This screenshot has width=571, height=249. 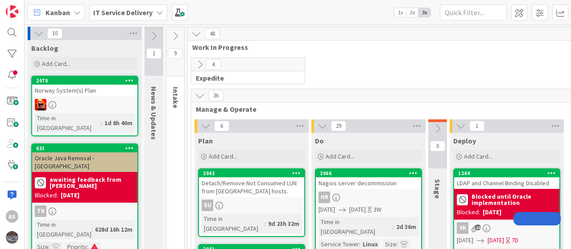 I want to click on span: Intake, so click(x=176, y=98).